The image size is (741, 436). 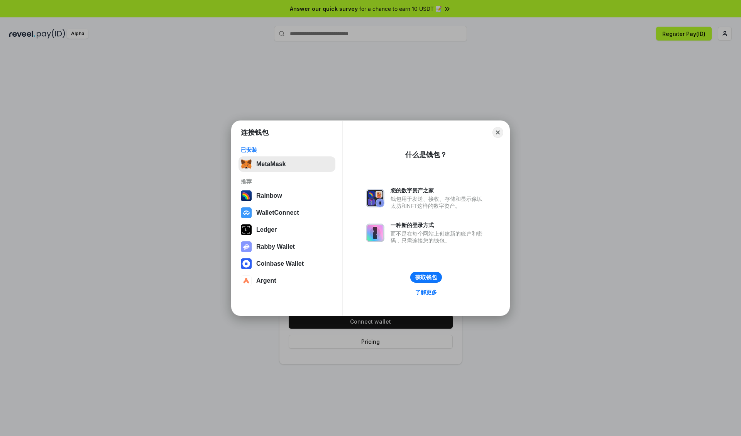 What do you see at coordinates (498, 132) in the screenshot?
I see `button: Close` at bounding box center [498, 132].